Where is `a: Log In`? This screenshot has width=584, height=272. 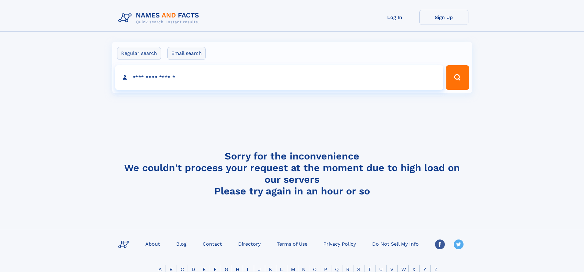
a: Log In is located at coordinates (395, 17).